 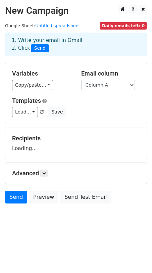 What do you see at coordinates (123, 26) in the screenshot?
I see `a: Daily emails left: 0` at bounding box center [123, 26].